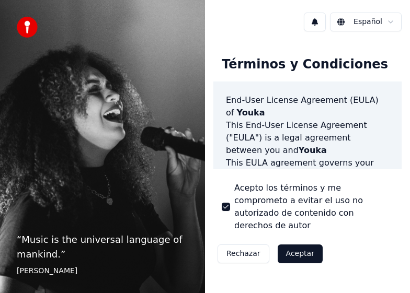 This screenshot has width=410, height=293. What do you see at coordinates (307, 107) in the screenshot?
I see `h3: End-User License Agreement (EULA) of` at bounding box center [307, 107].